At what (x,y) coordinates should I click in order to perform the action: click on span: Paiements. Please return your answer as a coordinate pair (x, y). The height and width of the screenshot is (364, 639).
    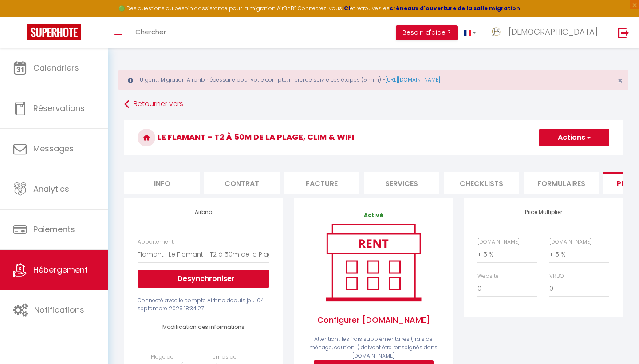
    Looking at the image, I should click on (54, 229).